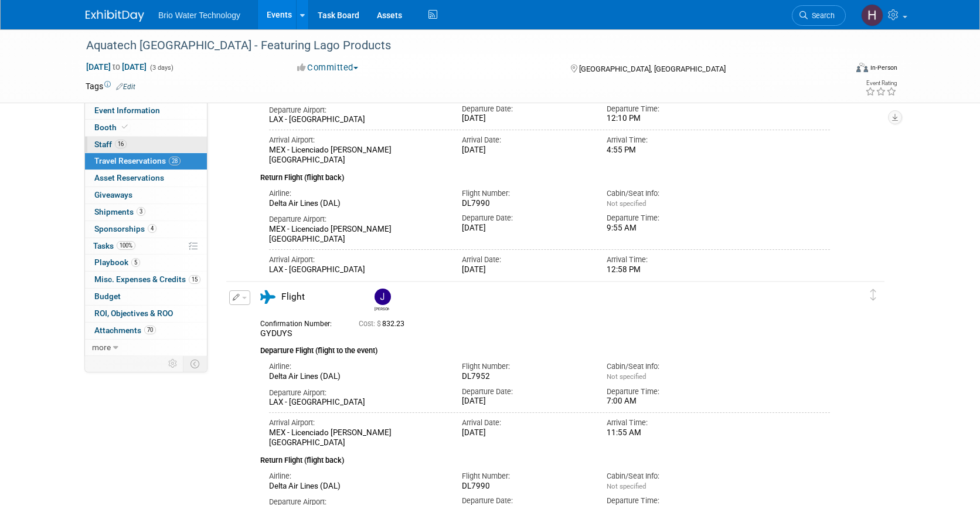  I want to click on a: ROI, Objectives & ROO, so click(146, 314).